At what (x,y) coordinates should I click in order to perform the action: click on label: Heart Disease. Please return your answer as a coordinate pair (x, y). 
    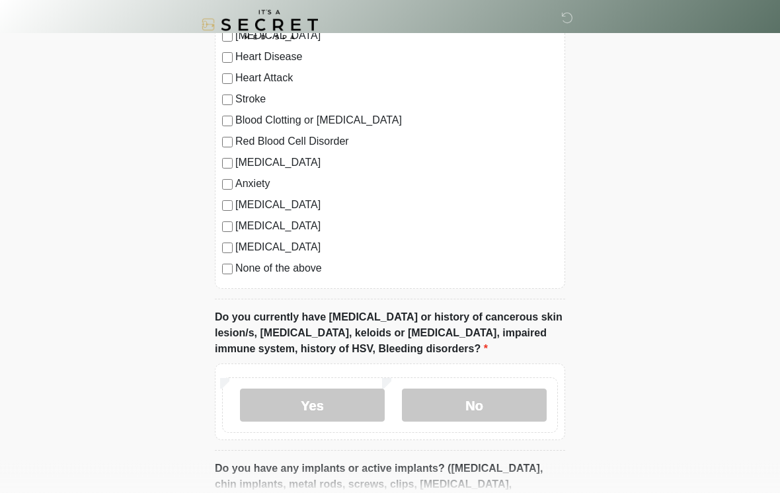
    Looking at the image, I should click on (397, 58).